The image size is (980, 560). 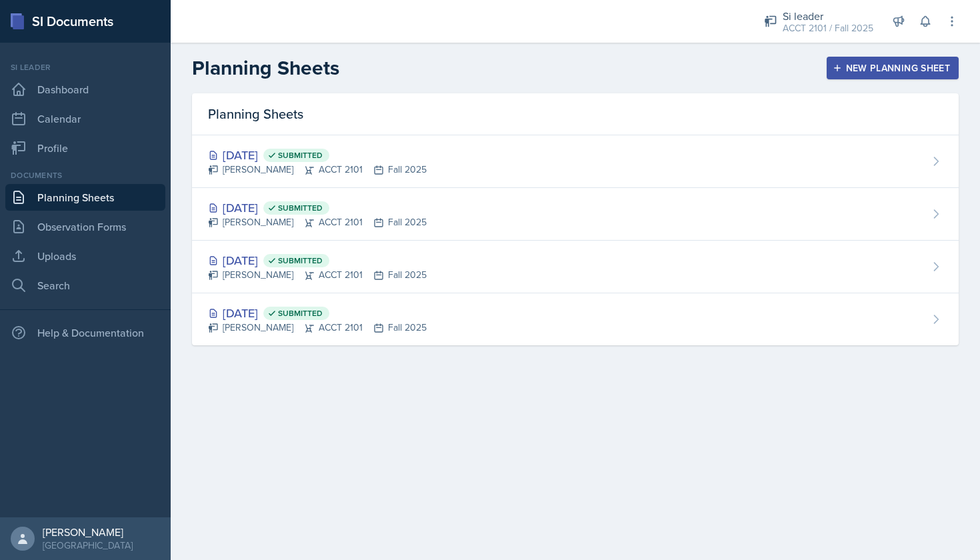 I want to click on div: New Planning Sheet, so click(x=893, y=68).